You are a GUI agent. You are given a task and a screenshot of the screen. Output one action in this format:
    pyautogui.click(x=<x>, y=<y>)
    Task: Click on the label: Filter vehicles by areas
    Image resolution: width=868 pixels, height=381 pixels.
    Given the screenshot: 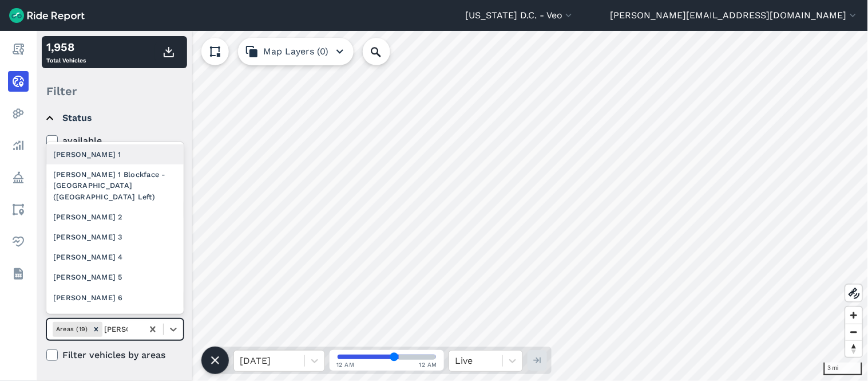 What is the action you would take?
    pyautogui.click(x=115, y=355)
    